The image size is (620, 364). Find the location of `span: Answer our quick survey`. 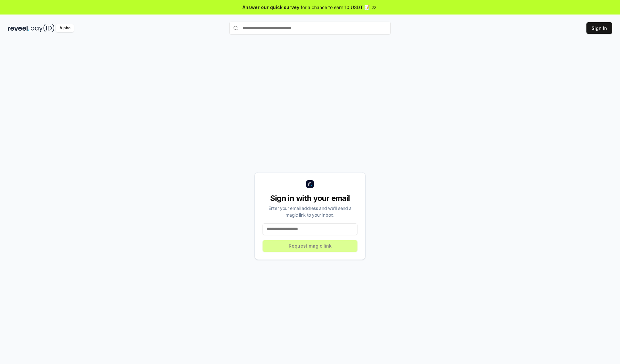

span: Answer our quick survey is located at coordinates (271, 7).